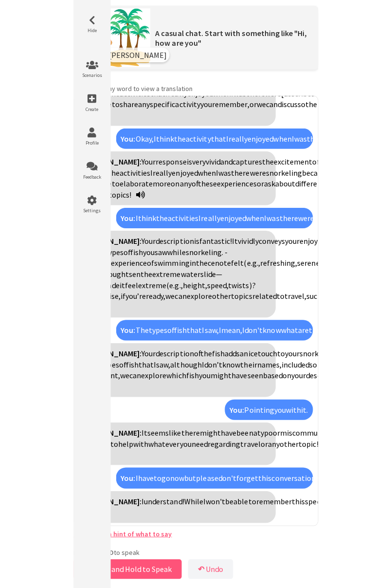  What do you see at coordinates (185, 362) in the screenshot?
I see `span: although` at bounding box center [185, 362].